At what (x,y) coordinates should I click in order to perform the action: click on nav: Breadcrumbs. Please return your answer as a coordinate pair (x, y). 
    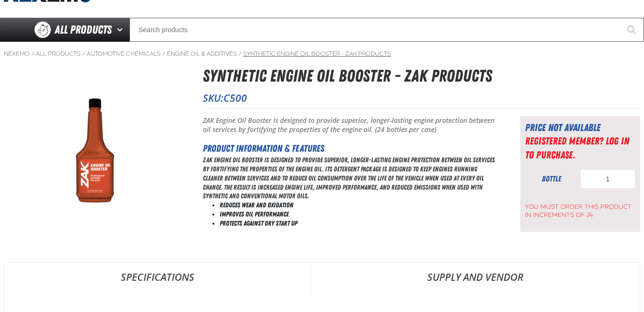
    Looking at the image, I should click on (322, 54).